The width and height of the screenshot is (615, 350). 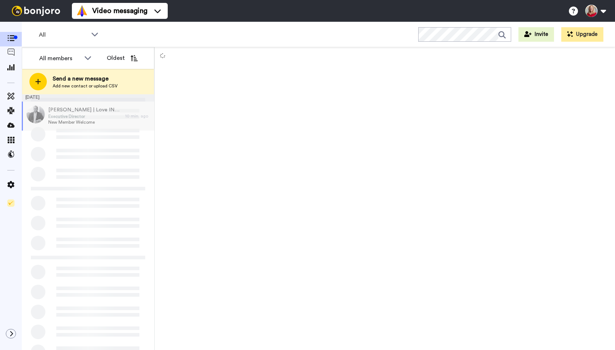 What do you see at coordinates (582, 34) in the screenshot?
I see `button: Upgrade` at bounding box center [582, 34].